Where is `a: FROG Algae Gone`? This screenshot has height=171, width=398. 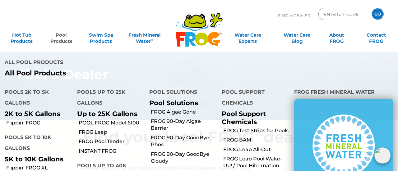 a: FROG Algae Gone is located at coordinates (184, 112).